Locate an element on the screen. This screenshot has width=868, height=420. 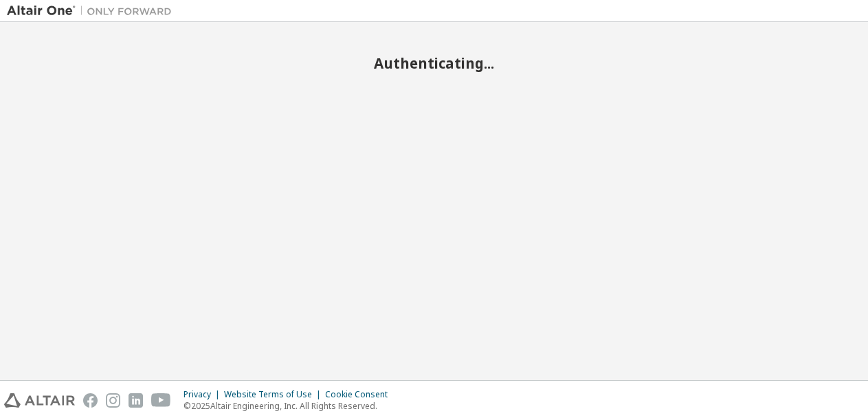
img: altair_logo.svg is located at coordinates (39, 400).